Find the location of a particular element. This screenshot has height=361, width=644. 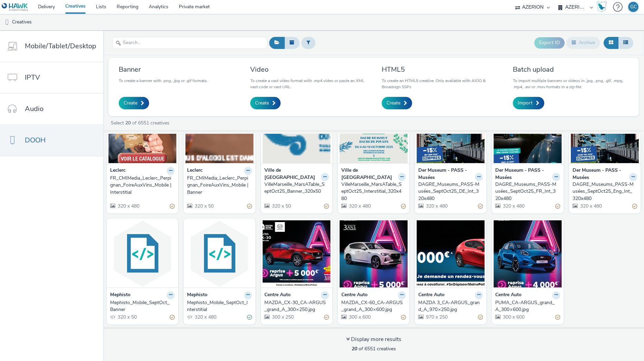

a: MAZDA_CX-30_CA-ARGUS_grand_A_300 × 250.jpg is located at coordinates (296, 306).